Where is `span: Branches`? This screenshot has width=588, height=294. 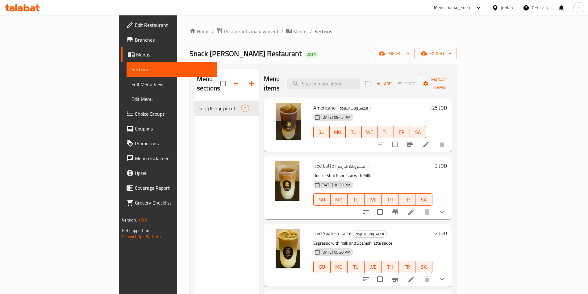 span: Branches is located at coordinates (173, 40).